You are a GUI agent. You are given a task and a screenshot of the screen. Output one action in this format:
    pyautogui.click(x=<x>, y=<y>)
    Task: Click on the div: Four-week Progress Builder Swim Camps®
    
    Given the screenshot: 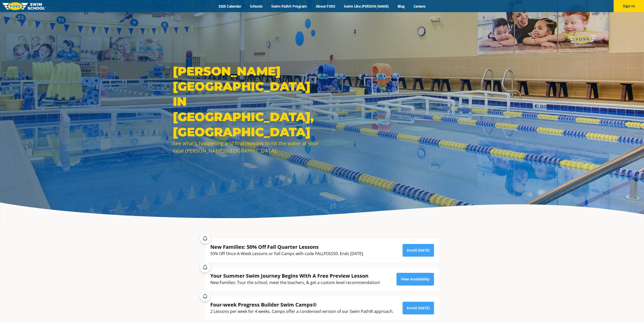 What is the action you would take?
    pyautogui.click(x=302, y=304)
    